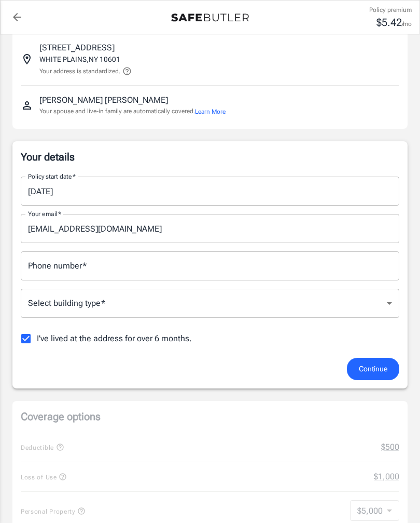  I want to click on span: $ 5.42, so click(389, 22).